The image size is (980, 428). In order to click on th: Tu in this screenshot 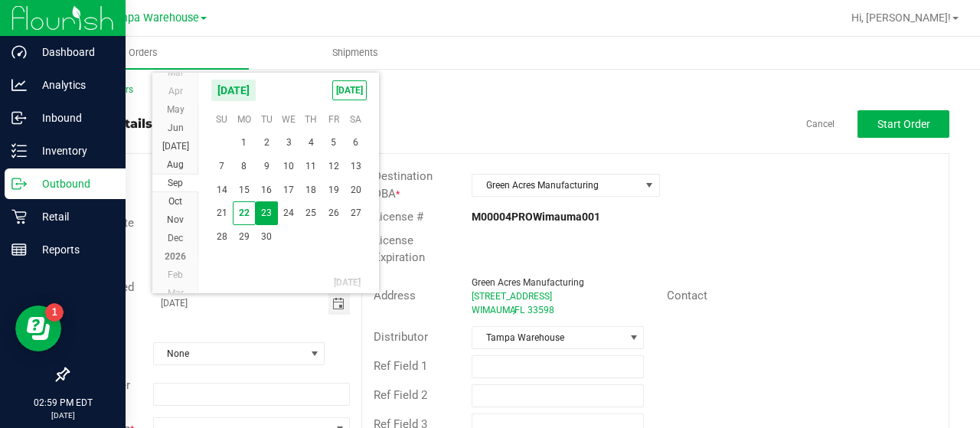, I will do `click(267, 119)`.